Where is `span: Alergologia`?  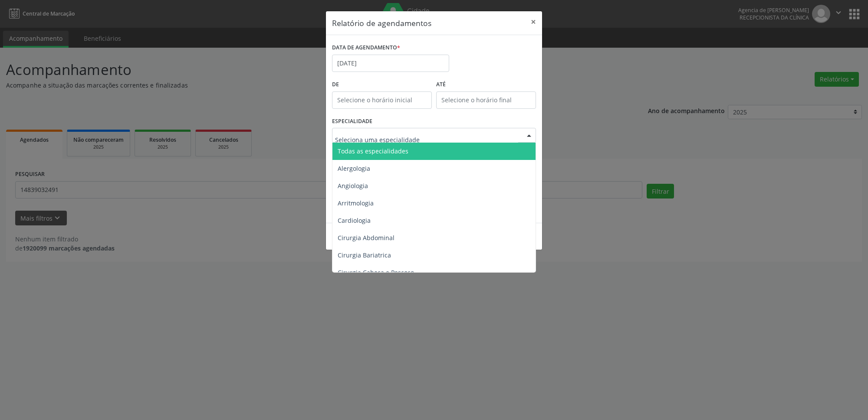
span: Alergologia is located at coordinates (354, 168).